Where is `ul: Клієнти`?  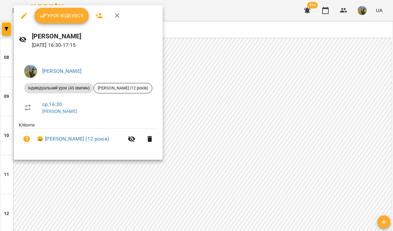
ul: Клієнти is located at coordinates (88, 137).